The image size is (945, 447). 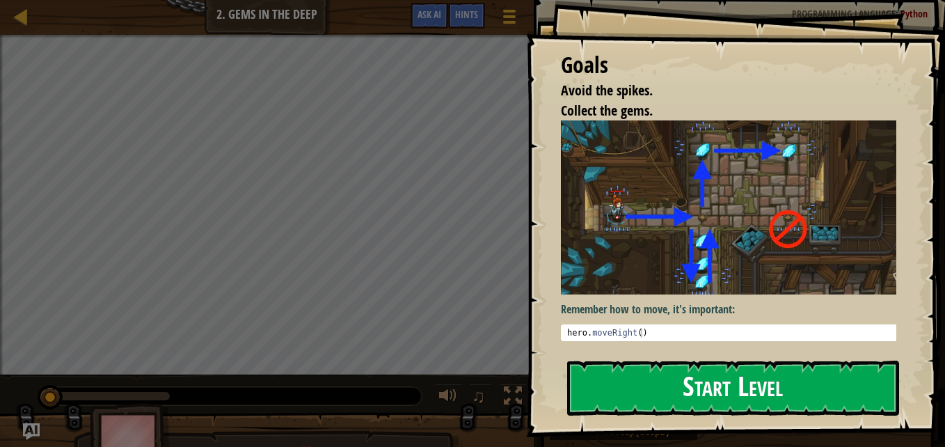 I want to click on span: Ask AI, so click(x=429, y=14).